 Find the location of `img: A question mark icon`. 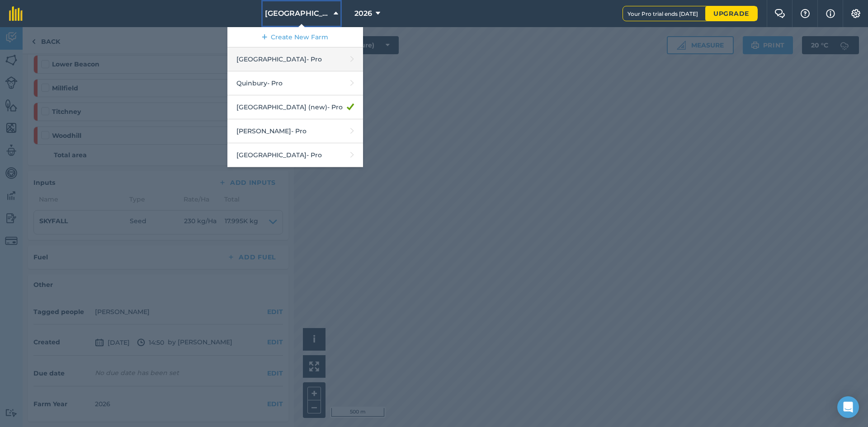

img: A question mark icon is located at coordinates (805, 13).